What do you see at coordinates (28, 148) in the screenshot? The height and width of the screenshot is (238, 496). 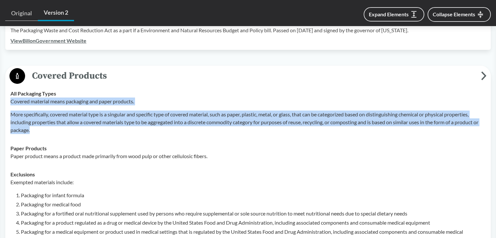 I see `strong: Paper Products` at bounding box center [28, 148].